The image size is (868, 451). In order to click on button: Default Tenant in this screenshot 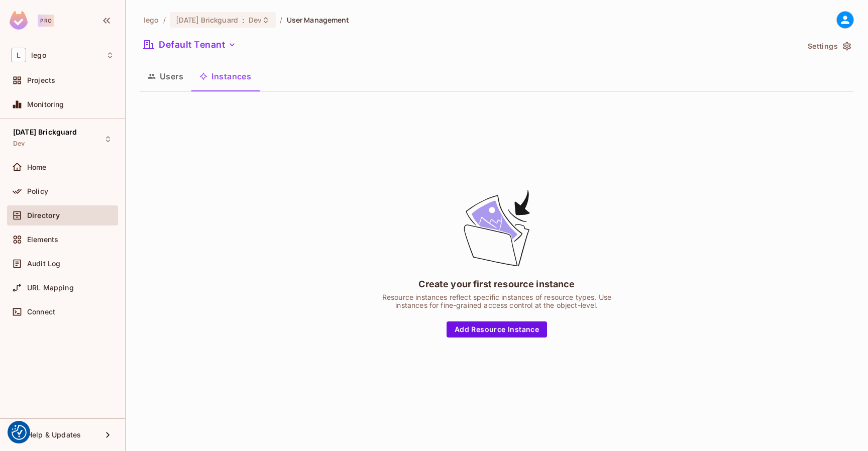, I will do `click(190, 45)`.